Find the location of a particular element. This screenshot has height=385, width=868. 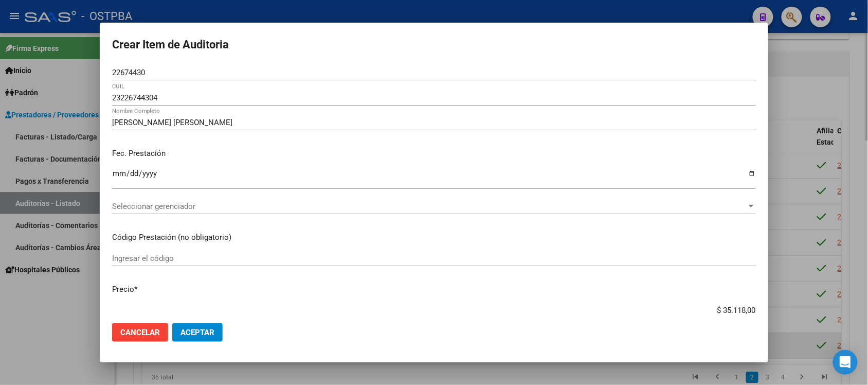

p: Código Prestación (no obligatorio) is located at coordinates (434, 238).